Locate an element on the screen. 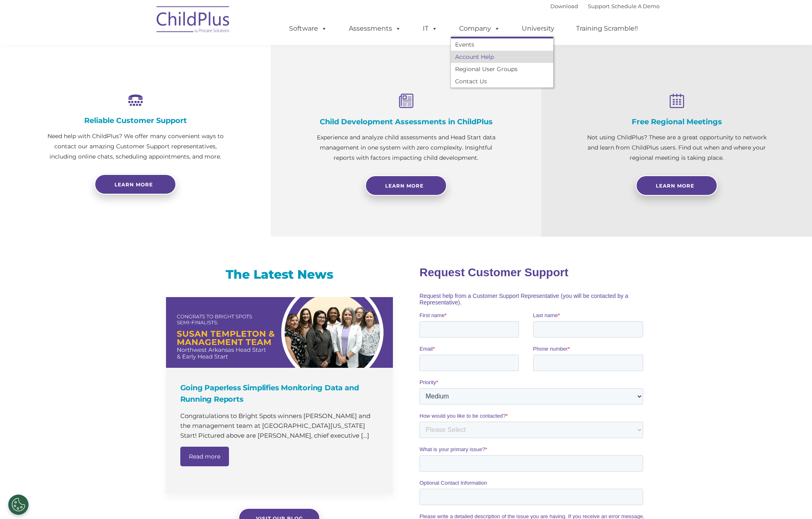 The width and height of the screenshot is (812, 519). a: University is located at coordinates (538, 29).